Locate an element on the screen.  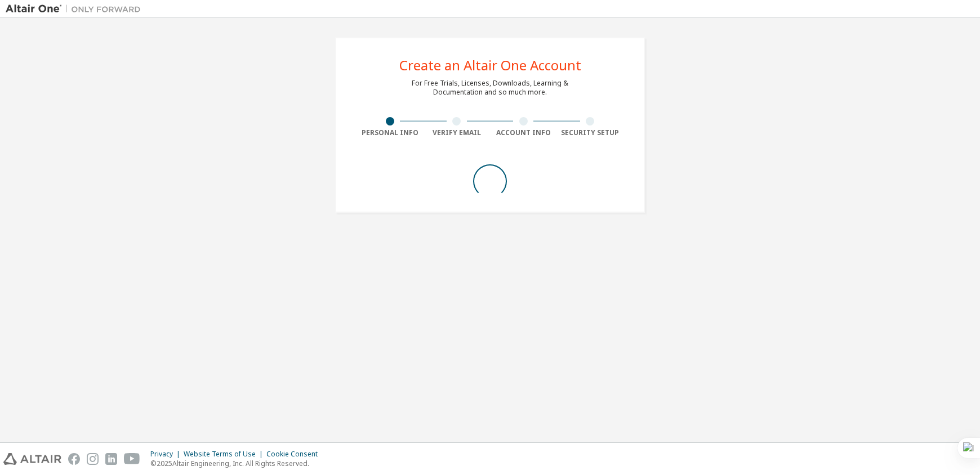
p: © 2025 Altair Engineering, Inc. All Rights Reserved. is located at coordinates (237, 463).